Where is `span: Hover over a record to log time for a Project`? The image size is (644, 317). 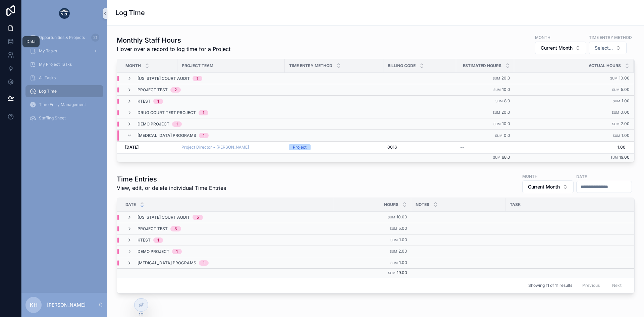
span: Hover over a record to log time for a Project is located at coordinates (174, 49).